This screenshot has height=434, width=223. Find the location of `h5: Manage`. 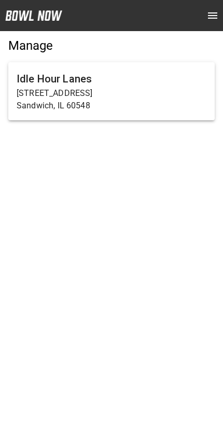

h5: Manage is located at coordinates (111, 46).